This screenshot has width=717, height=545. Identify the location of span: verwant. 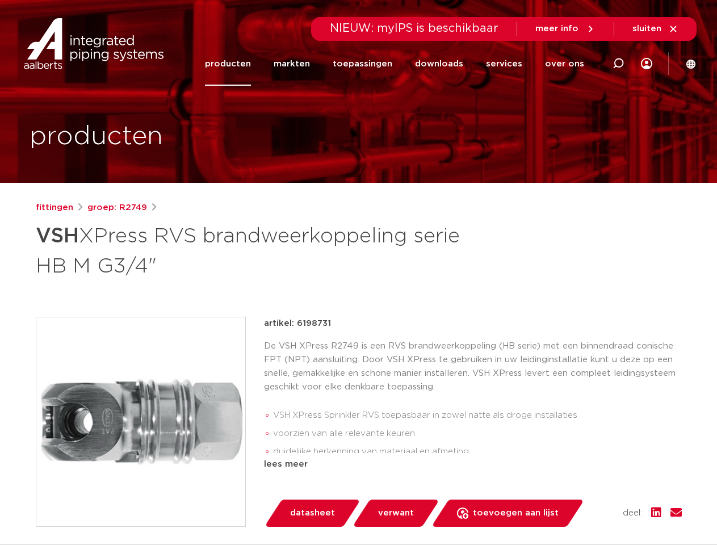
(396, 513).